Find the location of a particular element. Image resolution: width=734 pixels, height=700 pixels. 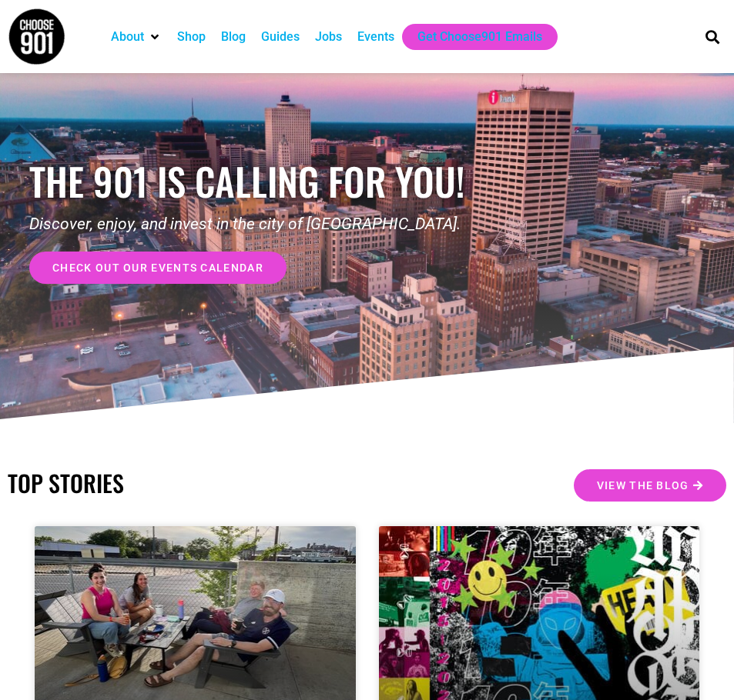

a: Guides is located at coordinates (281, 37).